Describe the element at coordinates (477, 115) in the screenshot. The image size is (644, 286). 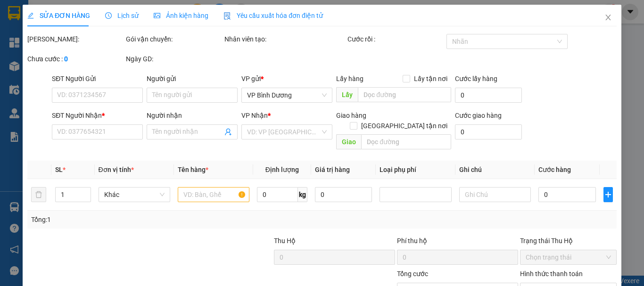
I see `label: Cước giao hàng` at that location.